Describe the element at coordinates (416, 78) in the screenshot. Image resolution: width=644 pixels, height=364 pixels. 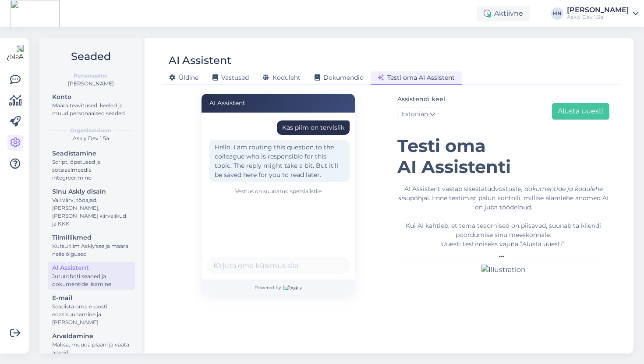
I see `span: Testi oma AI Assistent` at that location.